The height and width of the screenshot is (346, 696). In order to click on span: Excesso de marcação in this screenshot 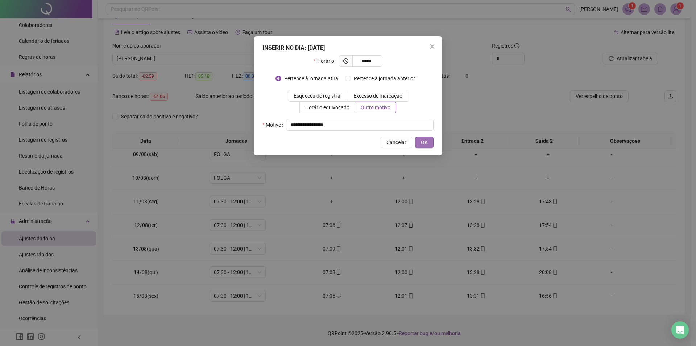, I will do `click(378, 96)`.